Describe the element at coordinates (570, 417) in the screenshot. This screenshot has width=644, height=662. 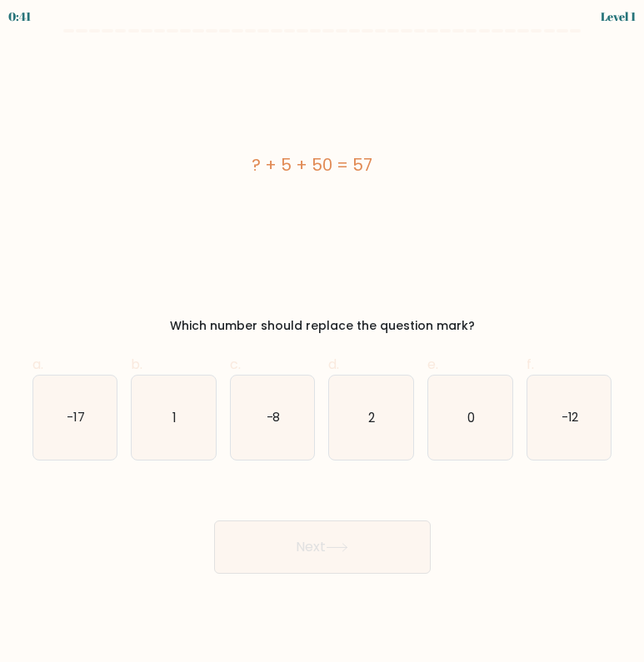
I see `text: -12` at that location.